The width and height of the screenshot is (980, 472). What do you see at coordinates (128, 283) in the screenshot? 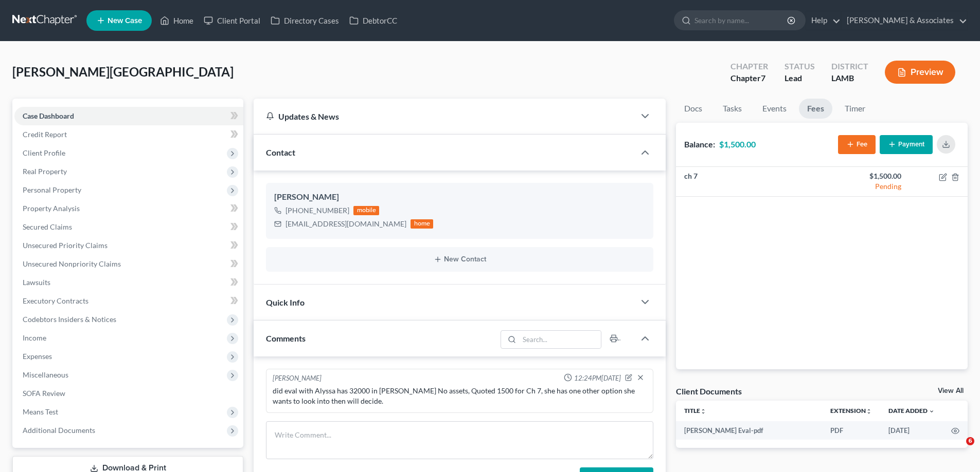
I see `a: Lawsuits` at bounding box center [128, 283].